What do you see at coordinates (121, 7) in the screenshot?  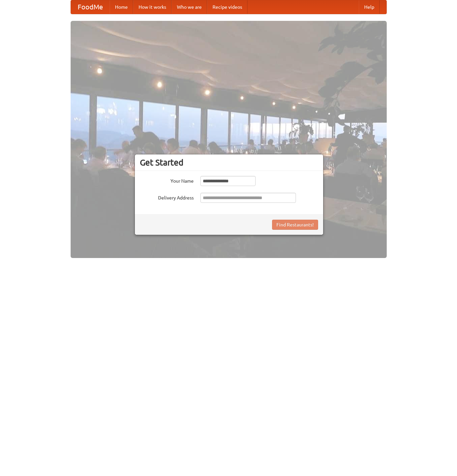 I see `a: Home` at bounding box center [121, 7].